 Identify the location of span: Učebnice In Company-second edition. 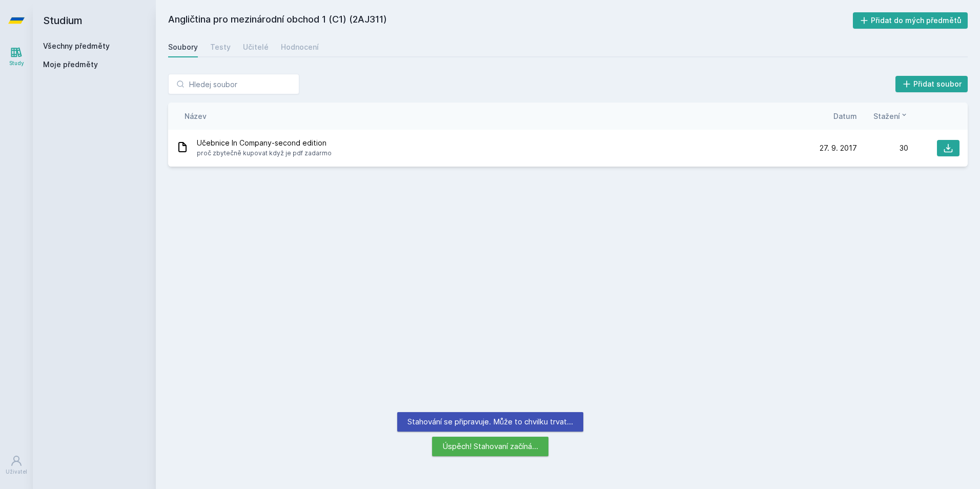
(264, 143).